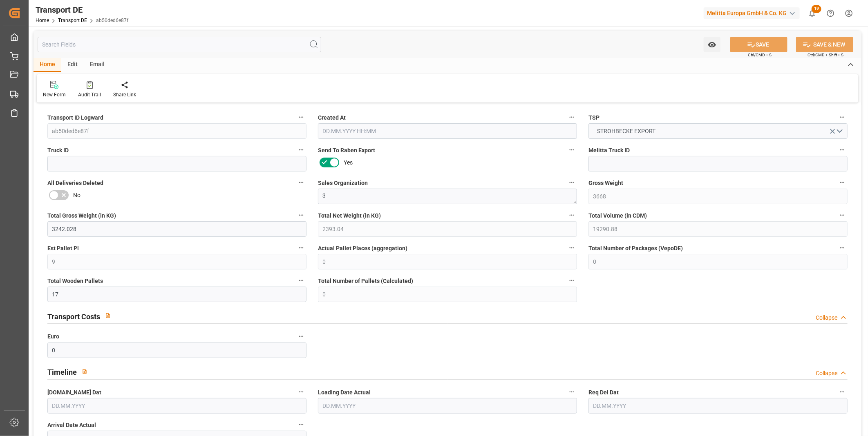 This screenshot has height=436, width=868. What do you see at coordinates (606, 183) in the screenshot?
I see `span: Gross Weight` at bounding box center [606, 183].